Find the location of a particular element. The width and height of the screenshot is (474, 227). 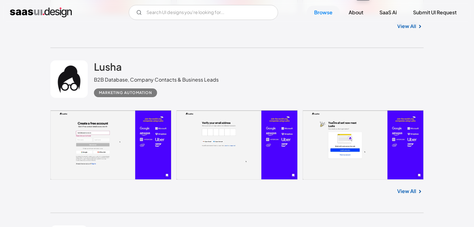

a: home is located at coordinates (41, 12).